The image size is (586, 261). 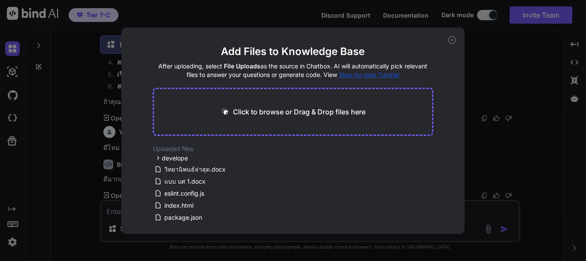 What do you see at coordinates (293, 70) in the screenshot?
I see `h4: After uploading, select as the source in Chatbox. AI will automatically pick relevant files to an...` at bounding box center [293, 70].